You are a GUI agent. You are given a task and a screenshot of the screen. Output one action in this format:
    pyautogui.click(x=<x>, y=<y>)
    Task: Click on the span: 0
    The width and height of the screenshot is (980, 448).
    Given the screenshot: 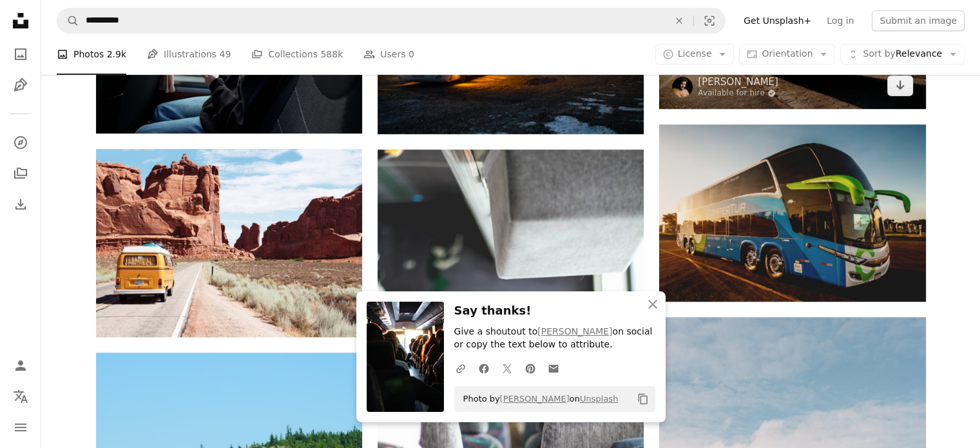 What is the action you would take?
    pyautogui.click(x=411, y=54)
    